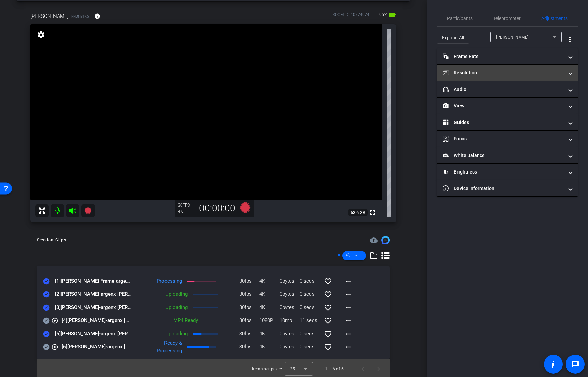 This screenshot has height=377, width=588. What do you see at coordinates (507, 56) in the screenshot?
I see `mat-expansion-panel-header: Frame Rate` at bounding box center [507, 56].